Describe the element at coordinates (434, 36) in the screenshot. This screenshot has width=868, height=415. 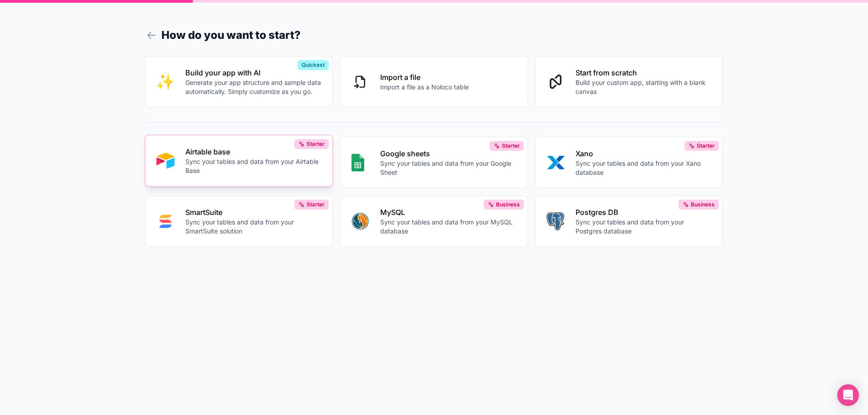
I see `h1: How do you want to start?` at that location.